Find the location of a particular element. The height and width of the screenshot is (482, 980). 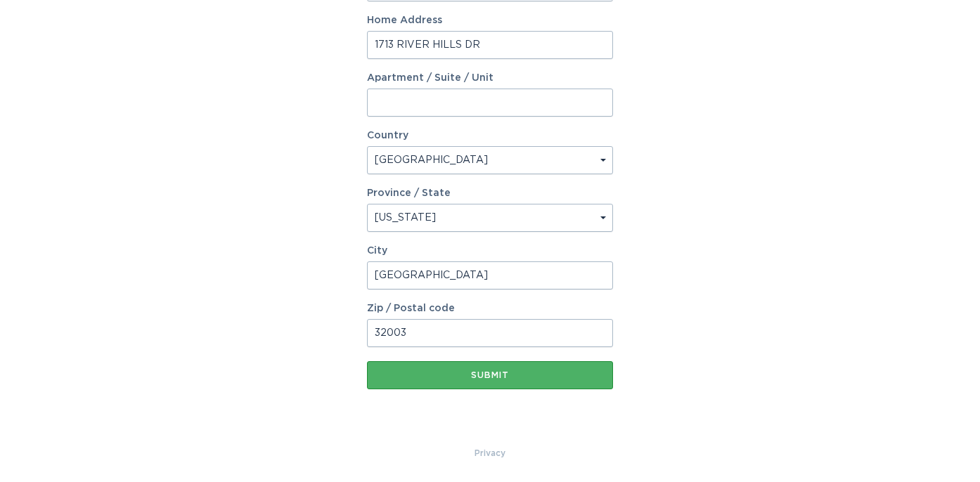

label: Apartment / Suite / Unit is located at coordinates (490, 78).